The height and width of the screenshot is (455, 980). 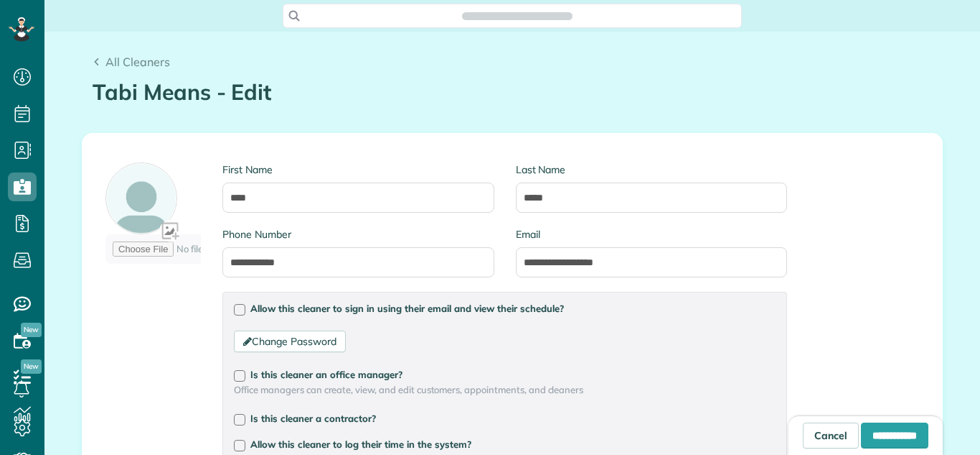 What do you see at coordinates (358, 170) in the screenshot?
I see `label: First Name` at bounding box center [358, 170].